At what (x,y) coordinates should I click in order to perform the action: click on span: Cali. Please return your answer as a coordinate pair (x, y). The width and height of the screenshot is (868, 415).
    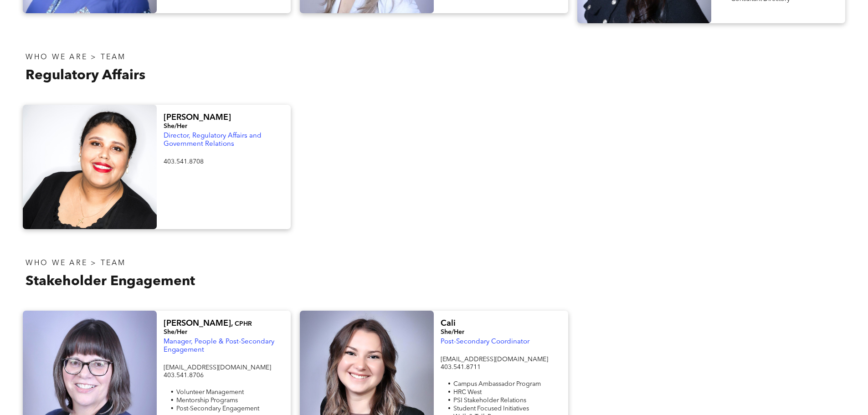
    Looking at the image, I should click on (448, 323).